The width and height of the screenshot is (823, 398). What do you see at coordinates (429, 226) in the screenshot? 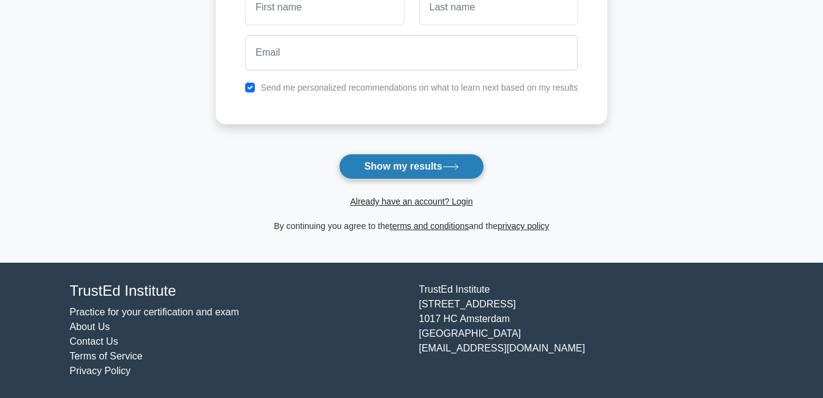
I see `a: terms and conditions` at bounding box center [429, 226].